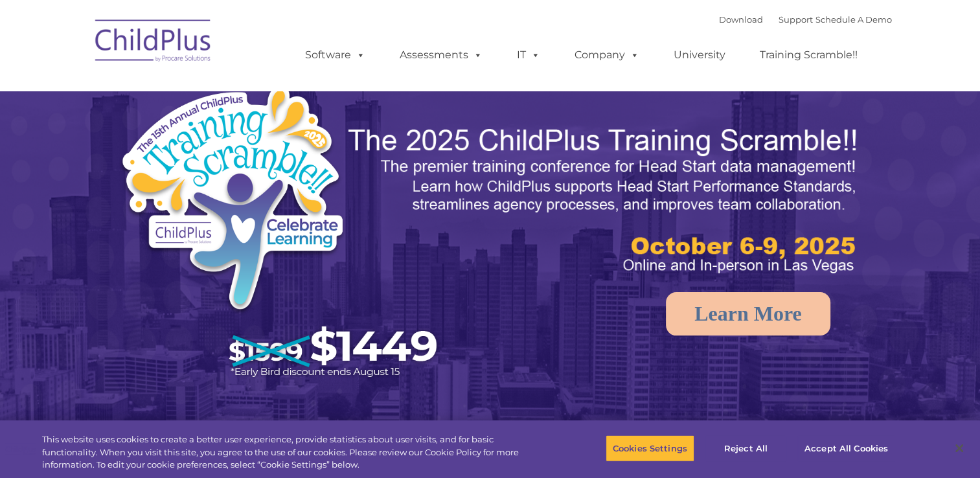  Describe the element at coordinates (795, 19) in the screenshot. I see `a: Support` at that location.